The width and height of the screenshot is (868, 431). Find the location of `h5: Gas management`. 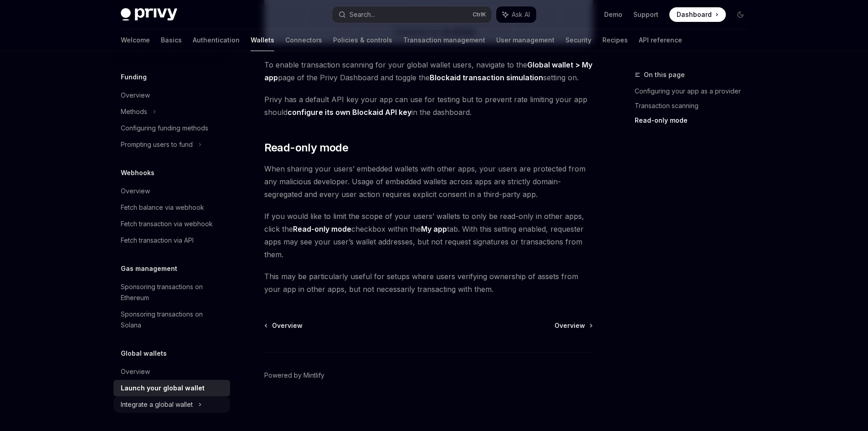

h5: Gas management is located at coordinates (149, 269).